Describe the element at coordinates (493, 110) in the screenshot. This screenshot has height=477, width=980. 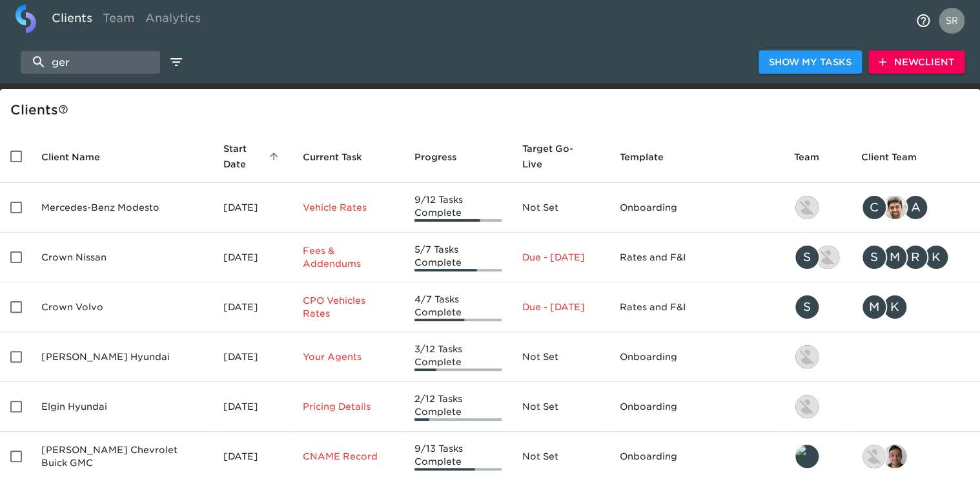
I see `div: Client s` at that location.